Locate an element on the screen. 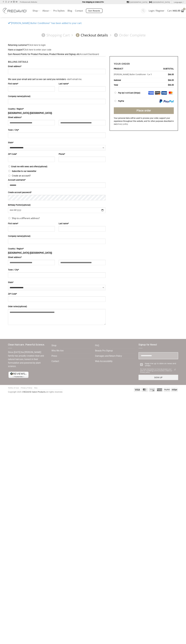 Image resolution: width=186 pixels, height=644 pixels. input: Email me with news and offers(optional) is located at coordinates (9, 166).